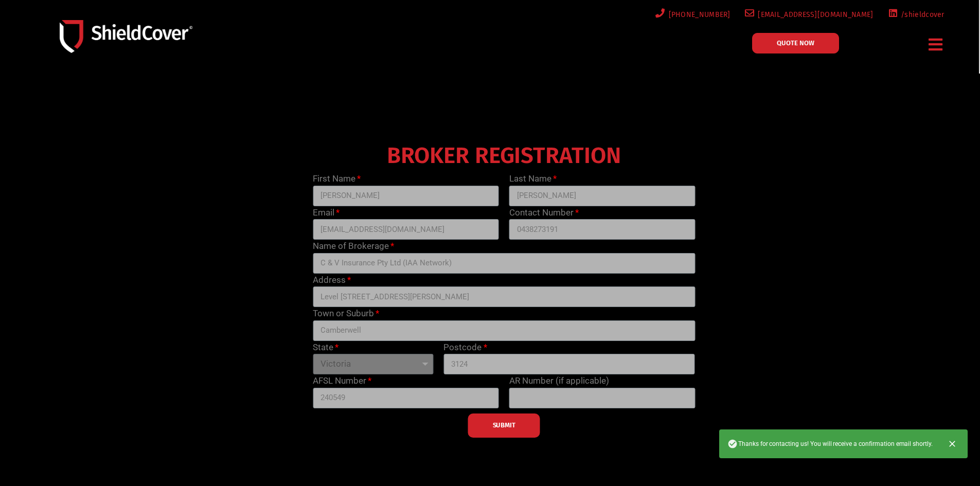 This screenshot has height=486, width=980. What do you see at coordinates (559, 381) in the screenshot?
I see `label: AR Number (if applicable)` at bounding box center [559, 381].